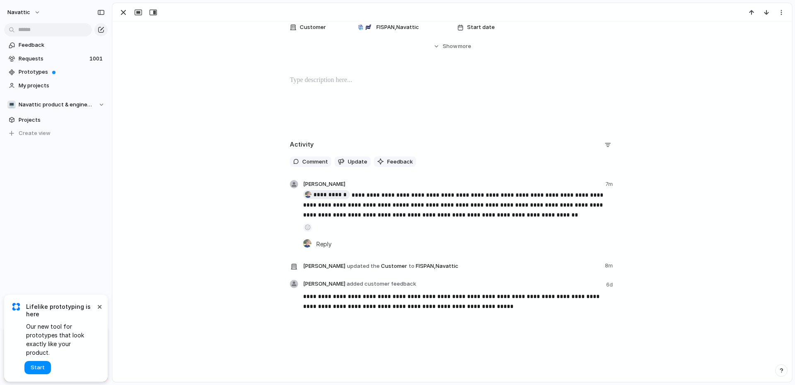 The height and width of the screenshot is (385, 795). Describe the element at coordinates (395, 162) in the screenshot. I see `button: Feedback` at that location.